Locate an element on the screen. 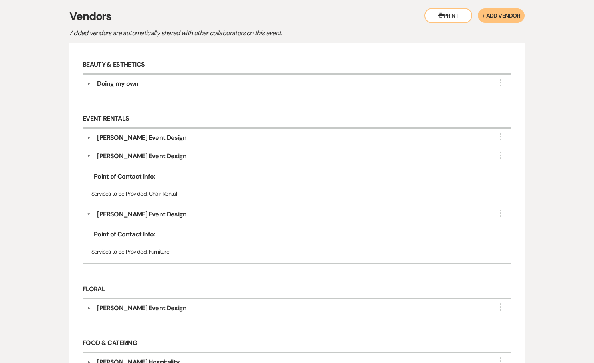 This screenshot has width=594, height=363. p: Chair Rental is located at coordinates (297, 193).